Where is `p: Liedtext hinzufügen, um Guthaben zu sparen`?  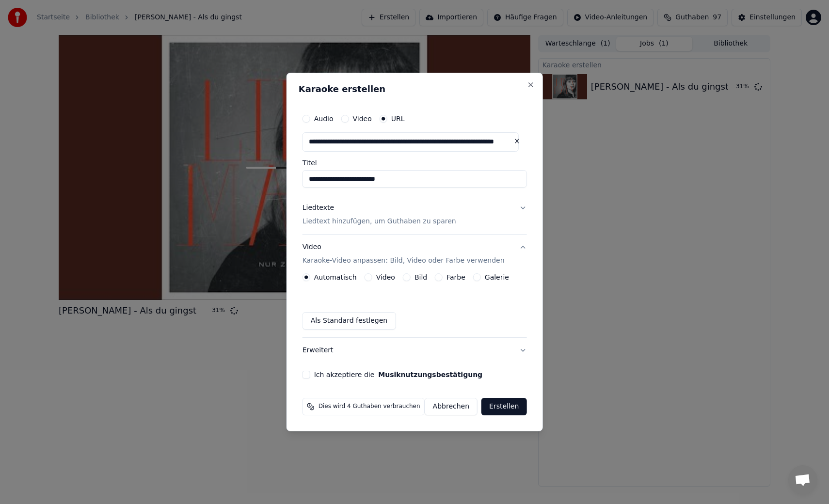 p: Liedtext hinzufügen, um Guthaben zu sparen is located at coordinates (379, 221).